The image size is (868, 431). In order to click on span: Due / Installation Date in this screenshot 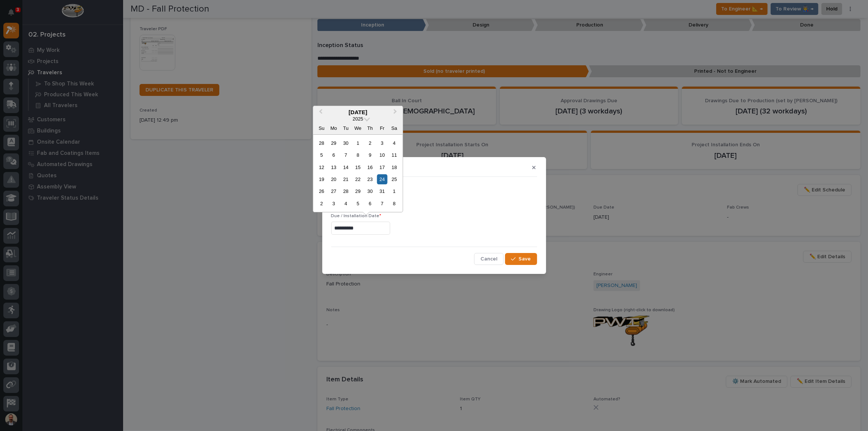, I will do `click(356, 216)`.